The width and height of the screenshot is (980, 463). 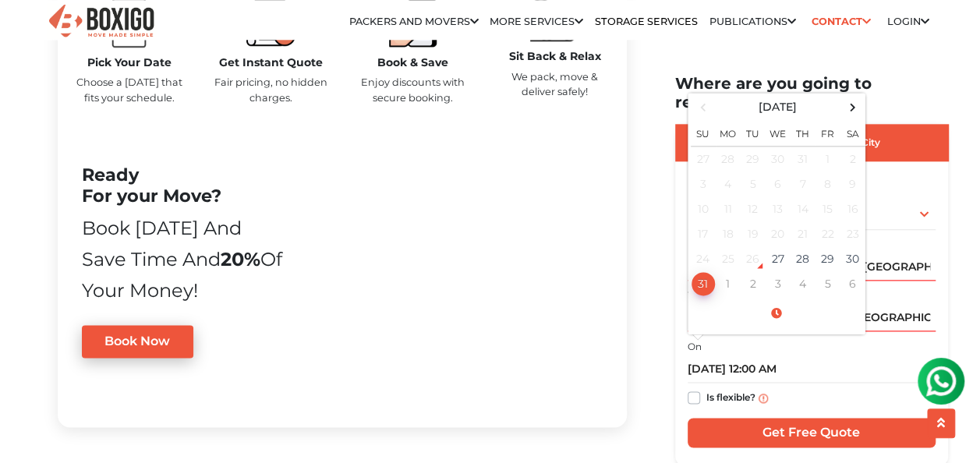 What do you see at coordinates (272, 62) in the screenshot?
I see `h5: Get Instant Quote` at bounding box center [272, 62].